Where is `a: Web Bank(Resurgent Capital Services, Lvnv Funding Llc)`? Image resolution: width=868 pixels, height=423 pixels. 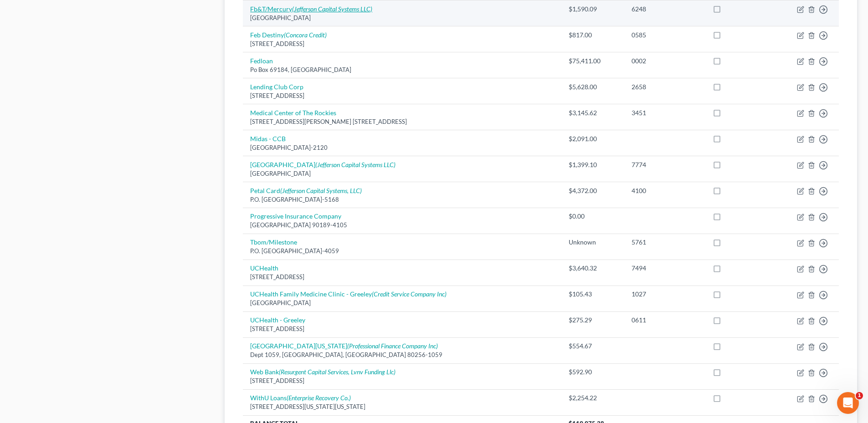 a: Web Bank(Resurgent Capital Services, Lvnv Funding Llc) is located at coordinates (322, 371).